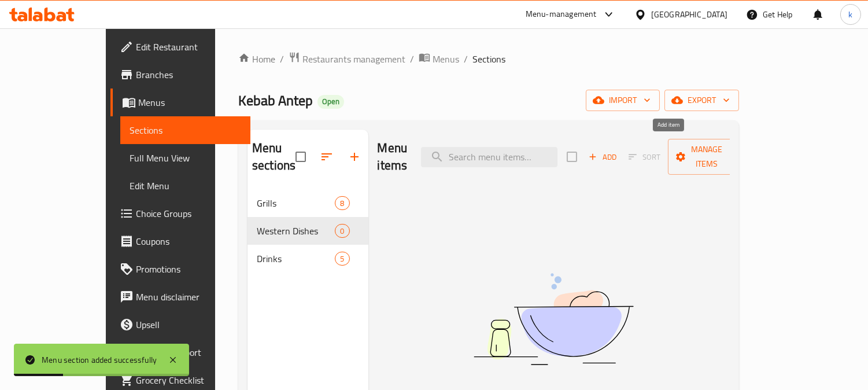 Image resolution: width=868 pixels, height=390 pixels. I want to click on button: Add, so click(602, 157).